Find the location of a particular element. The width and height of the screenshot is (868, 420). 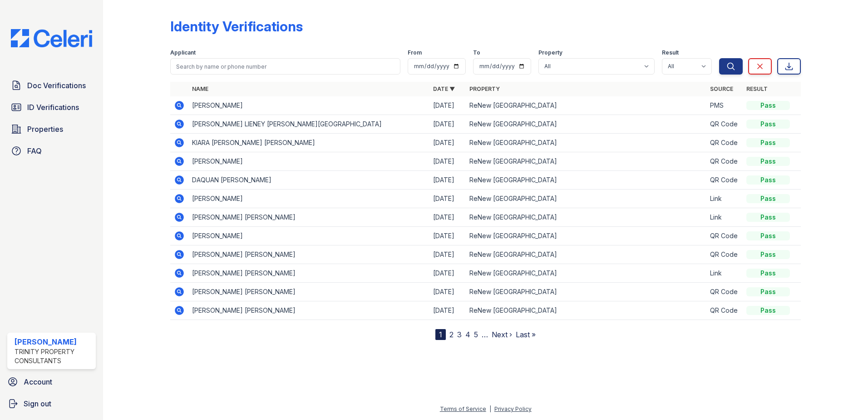

td: PMS is located at coordinates (724, 106).